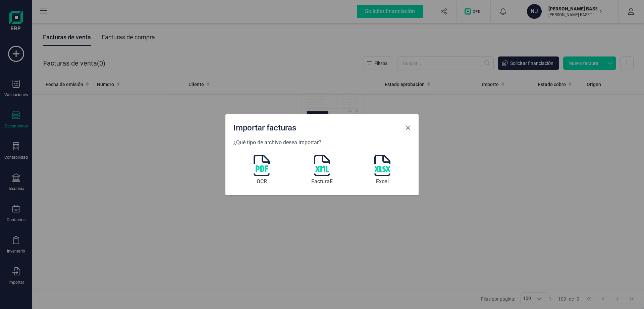 The image size is (644, 309). Describe the element at coordinates (261, 181) in the screenshot. I see `span: OCR` at that location.